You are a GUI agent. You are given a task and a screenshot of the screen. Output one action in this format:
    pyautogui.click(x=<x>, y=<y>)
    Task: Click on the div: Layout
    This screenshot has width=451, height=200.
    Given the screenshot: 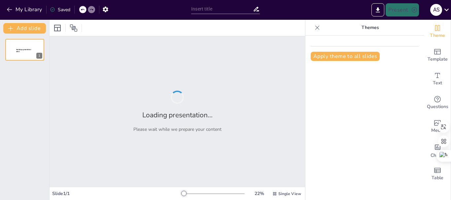 What is the action you would take?
    pyautogui.click(x=57, y=28)
    